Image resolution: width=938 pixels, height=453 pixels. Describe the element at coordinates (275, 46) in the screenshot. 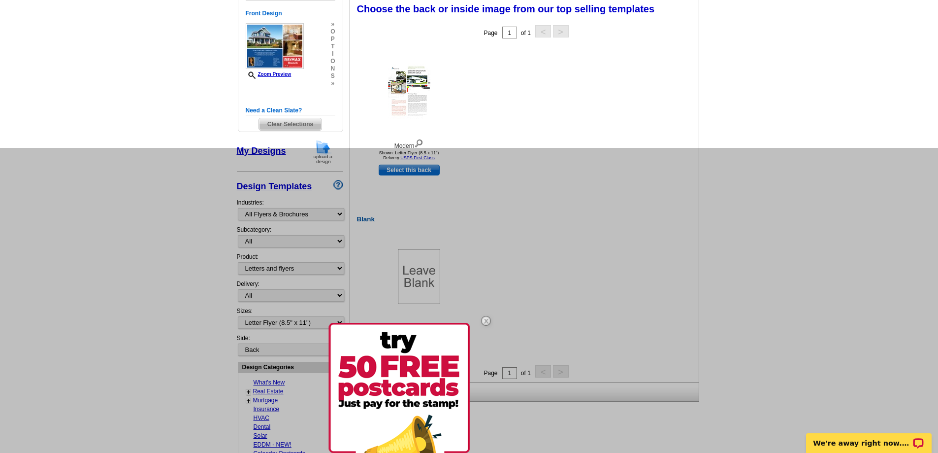

I see `img: REMFLFhorizontal_SAMPLE.jpg` at that location.